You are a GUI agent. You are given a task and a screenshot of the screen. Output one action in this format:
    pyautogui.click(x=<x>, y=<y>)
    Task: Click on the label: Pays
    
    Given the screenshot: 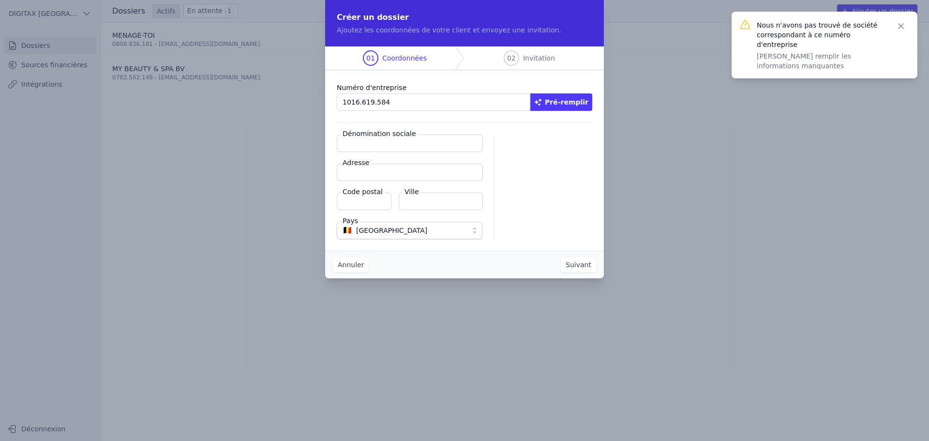 What is the action you would take?
    pyautogui.click(x=350, y=221)
    